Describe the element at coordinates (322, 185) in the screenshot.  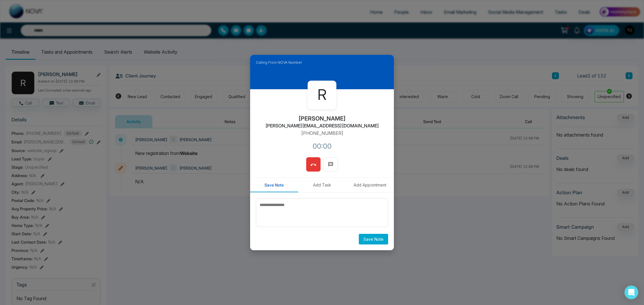
I see `button: Add Task` at that location.